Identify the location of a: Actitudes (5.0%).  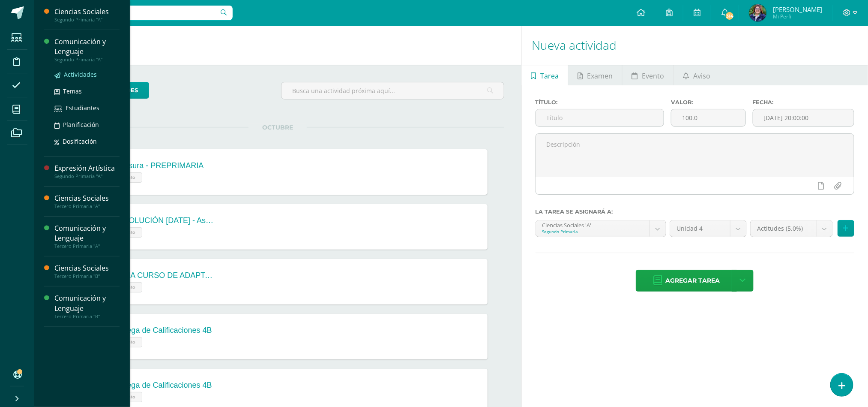
(791, 229).